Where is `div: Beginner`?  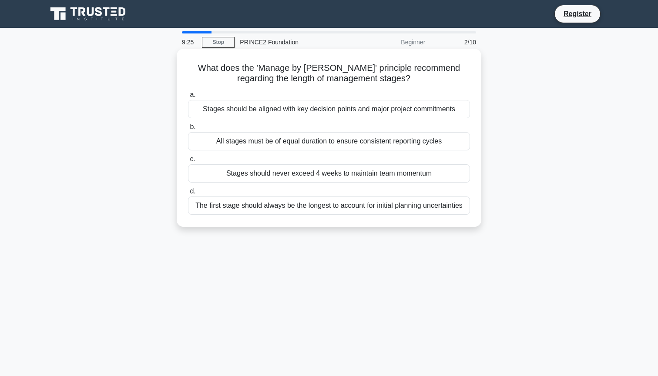
div: Beginner is located at coordinates (392, 42).